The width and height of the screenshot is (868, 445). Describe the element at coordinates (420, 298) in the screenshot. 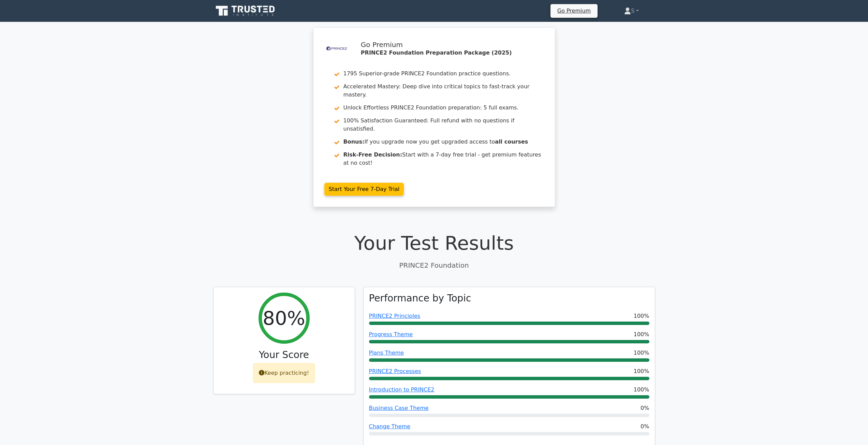

I see `h3: Performance by Topic` at that location.